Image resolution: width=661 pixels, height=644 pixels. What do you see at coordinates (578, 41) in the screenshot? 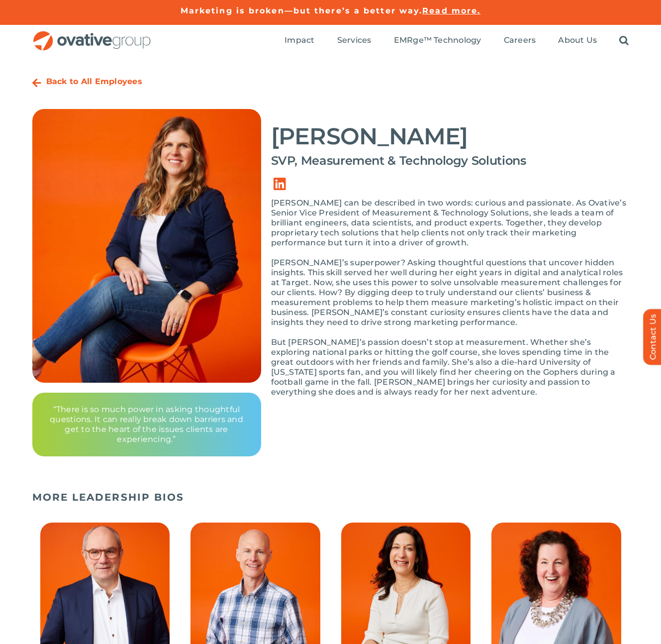
I see `a: About Us` at bounding box center [578, 41].